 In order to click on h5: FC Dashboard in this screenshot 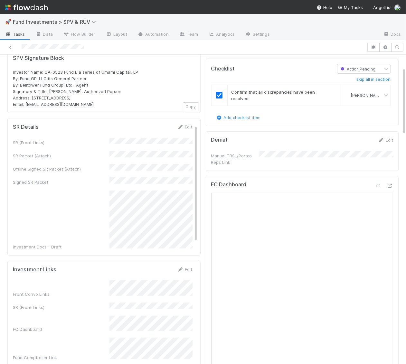, I will do `click(229, 185)`.